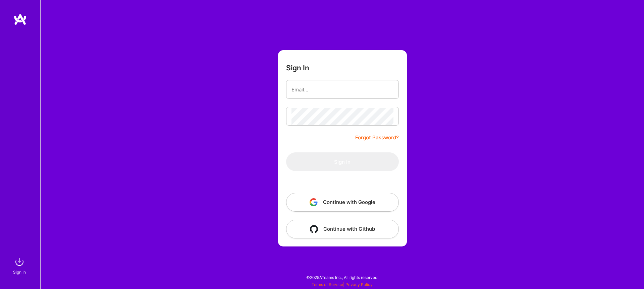  What do you see at coordinates (342, 202) in the screenshot?
I see `button: Continue with Google` at bounding box center [342, 202].